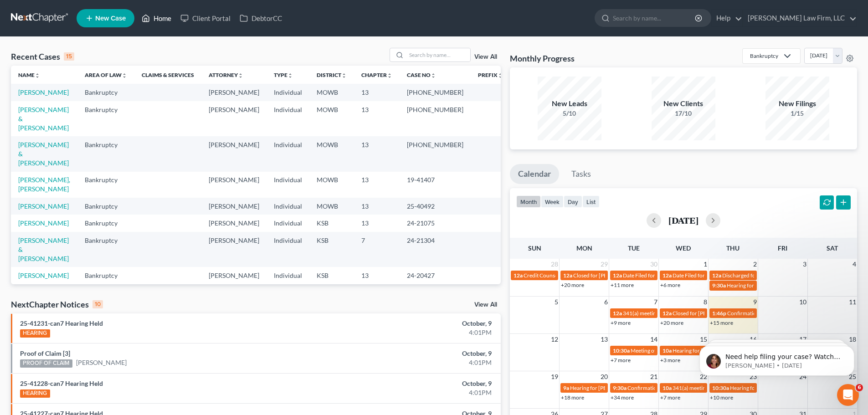  I want to click on a: +9 more, so click(621, 322).